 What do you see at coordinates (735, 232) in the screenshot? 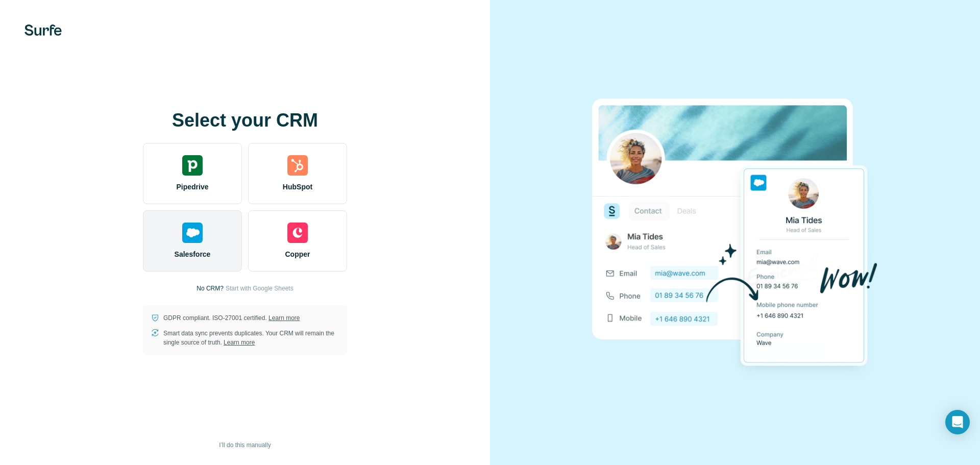
I see `img: SALESFORCE image` at bounding box center [735, 232].